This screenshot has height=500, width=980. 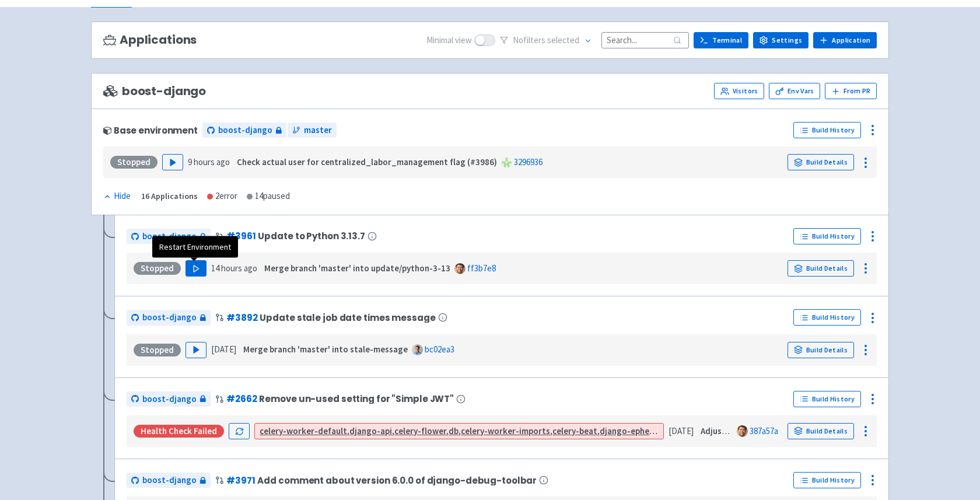 What do you see at coordinates (575, 431) in the screenshot?
I see `strong: celery-beat` at bounding box center [575, 431].